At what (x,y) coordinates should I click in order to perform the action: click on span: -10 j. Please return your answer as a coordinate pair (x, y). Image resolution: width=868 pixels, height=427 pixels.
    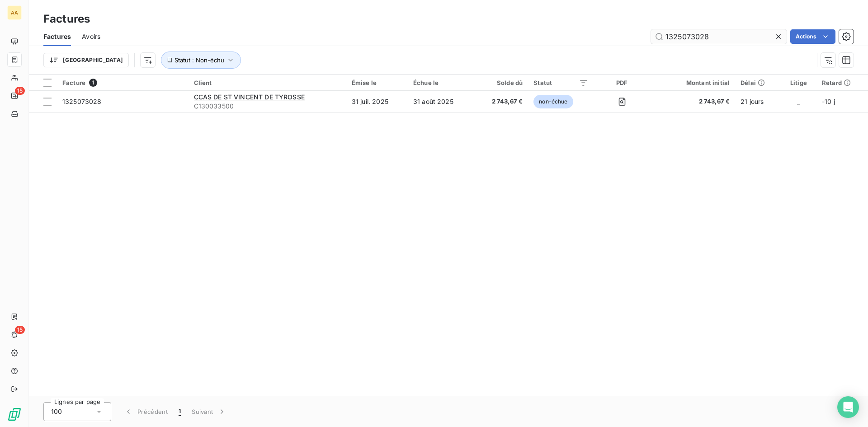
    Looking at the image, I should click on (828, 101).